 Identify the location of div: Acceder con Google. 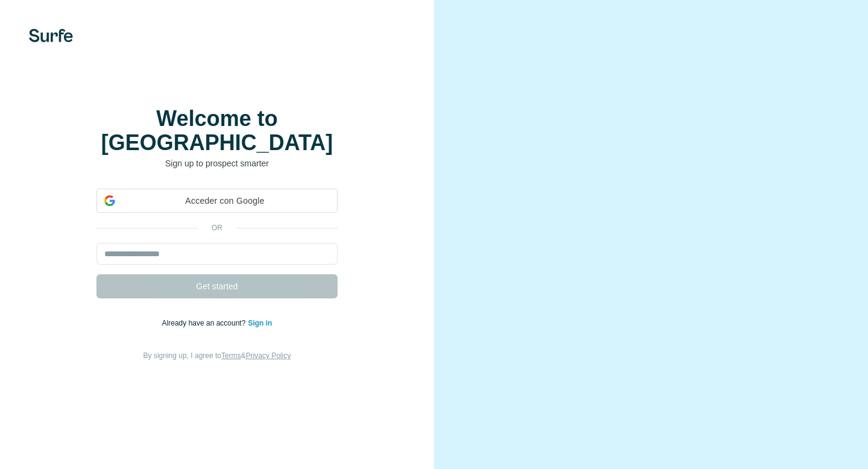
(217, 201).